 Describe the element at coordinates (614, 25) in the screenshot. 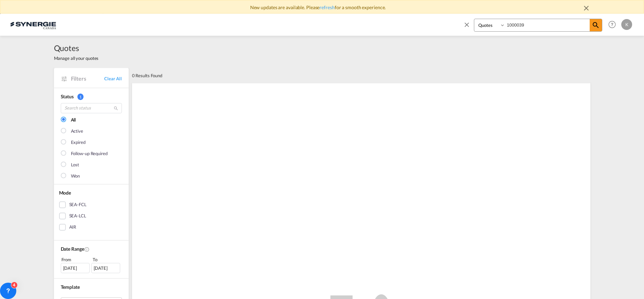

I see `div: Help` at that location.